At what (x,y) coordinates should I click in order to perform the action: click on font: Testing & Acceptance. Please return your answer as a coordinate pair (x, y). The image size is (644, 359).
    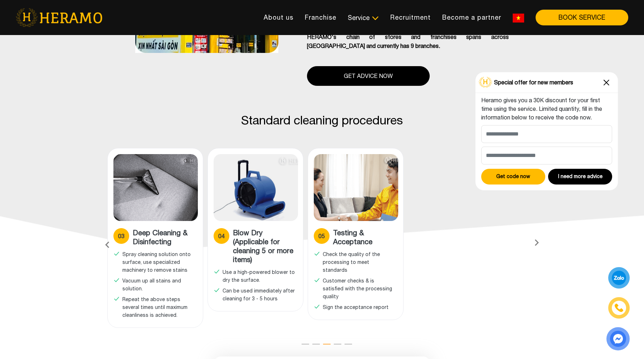
    Looking at the image, I should click on (353, 237).